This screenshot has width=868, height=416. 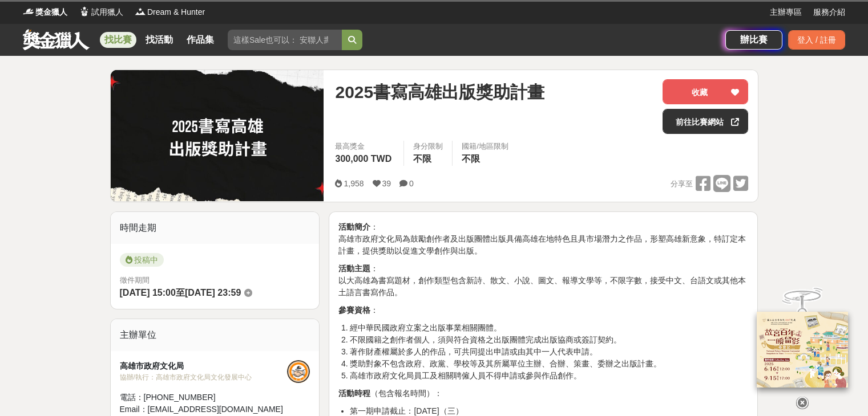 What do you see at coordinates (355, 227) in the screenshot?
I see `strong: 活動簡介` at bounding box center [355, 227].